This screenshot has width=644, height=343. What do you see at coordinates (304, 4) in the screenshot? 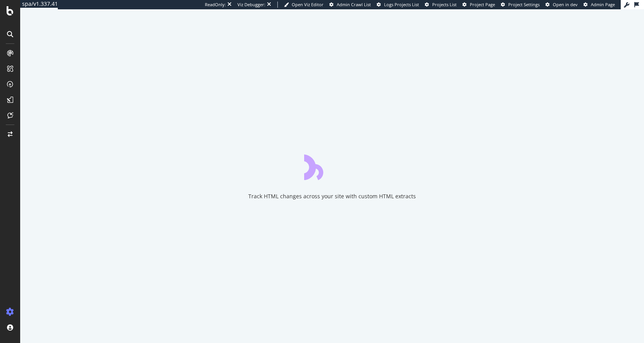
I see `a: Open Viz Editor` at bounding box center [304, 4].